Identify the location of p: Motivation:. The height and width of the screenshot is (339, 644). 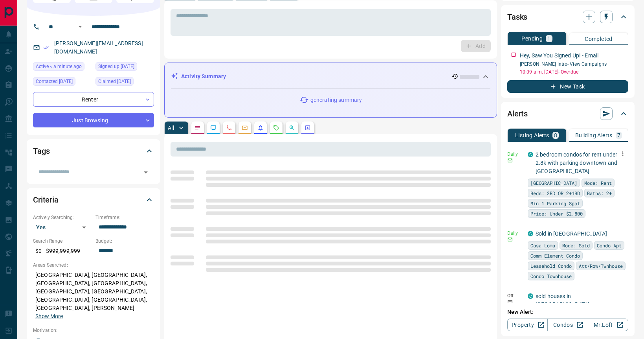
(93, 331).